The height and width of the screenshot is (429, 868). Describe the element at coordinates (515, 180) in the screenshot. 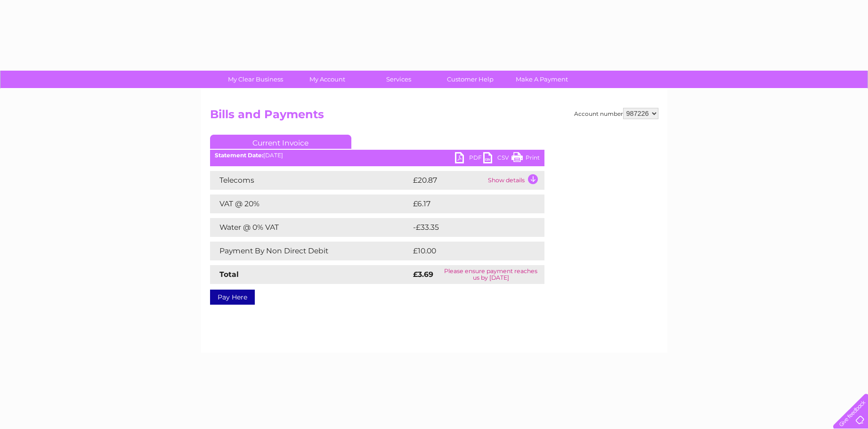

I see `td: Show details` at that location.